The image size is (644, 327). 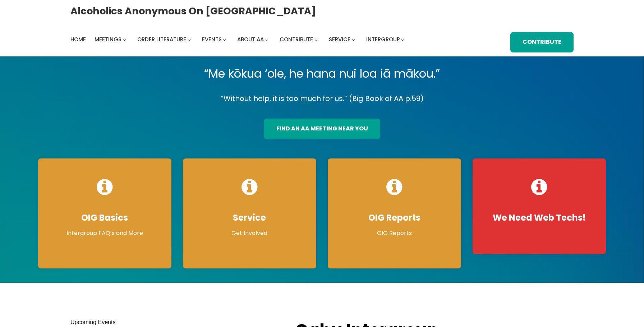 What do you see at coordinates (322, 74) in the screenshot?
I see `p: “Me kōkua ‘ole, he hana nui loa iā mākou.”` at bounding box center [322, 74].